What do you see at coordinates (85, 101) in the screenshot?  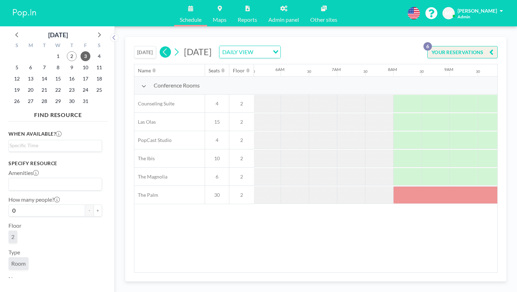 I see `span: Friday, October 31, 2025` at bounding box center [85, 101].